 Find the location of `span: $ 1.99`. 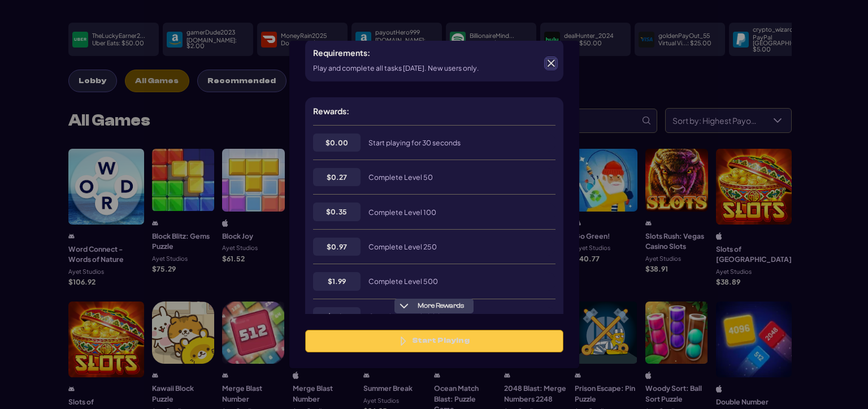

span: $ 1.99 is located at coordinates (337, 281).